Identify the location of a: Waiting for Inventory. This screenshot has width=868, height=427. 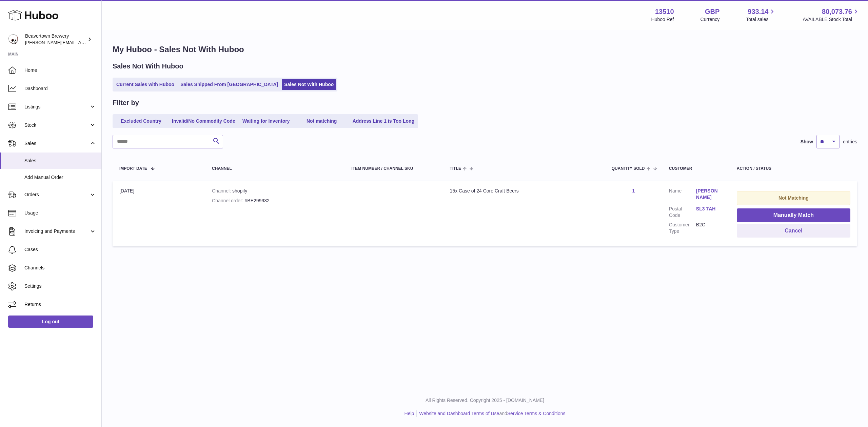
(266, 121).